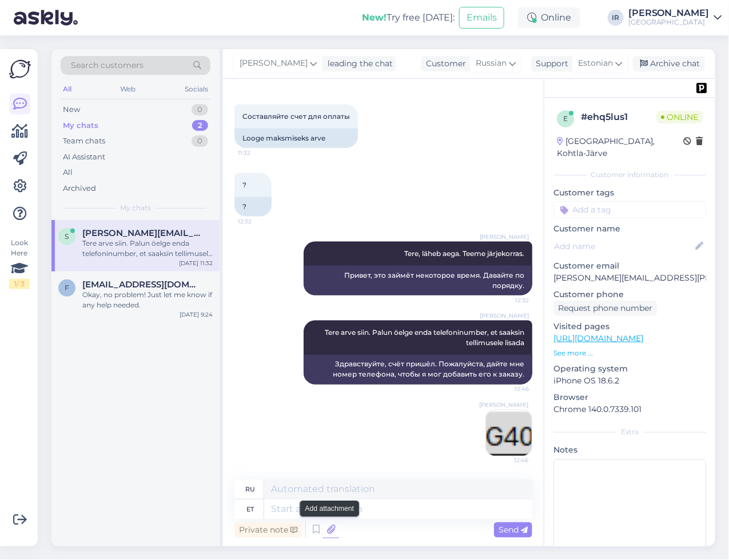 This screenshot has width=729, height=560. What do you see at coordinates (669, 64) in the screenshot?
I see `div: Archive chat` at bounding box center [669, 64].